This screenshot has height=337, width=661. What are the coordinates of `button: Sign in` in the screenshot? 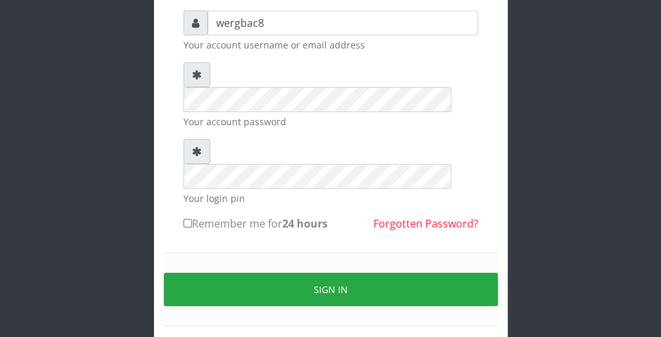 It's located at (331, 289).